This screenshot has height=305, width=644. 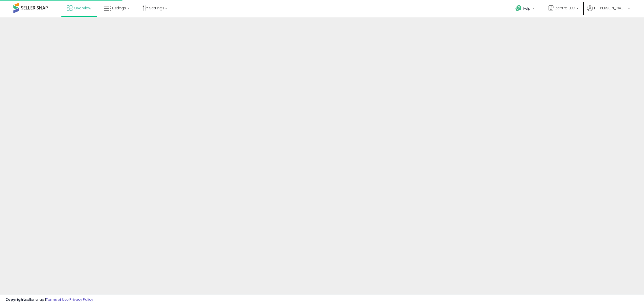 What do you see at coordinates (525, 9) in the screenshot?
I see `a: Help` at bounding box center [525, 9].